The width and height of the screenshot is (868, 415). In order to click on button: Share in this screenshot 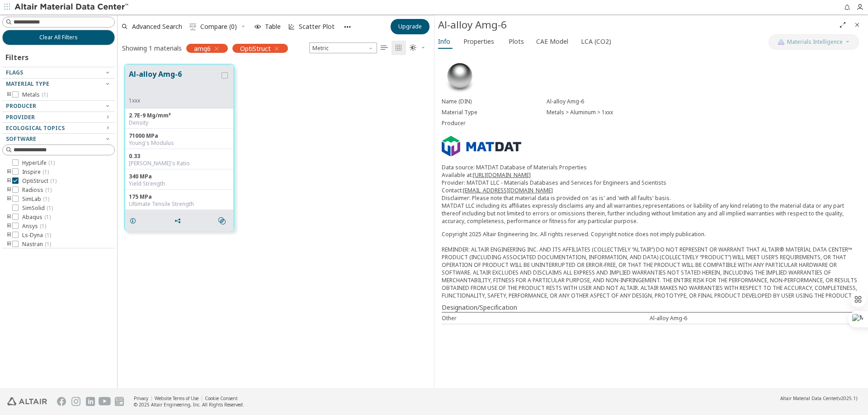, I will do `click(180, 221)`.